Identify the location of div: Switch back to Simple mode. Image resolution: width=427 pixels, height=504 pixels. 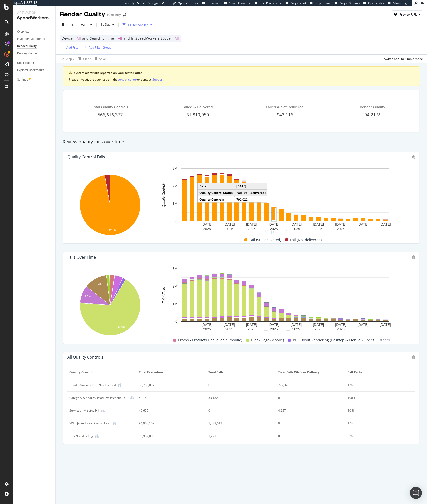
(403, 59).